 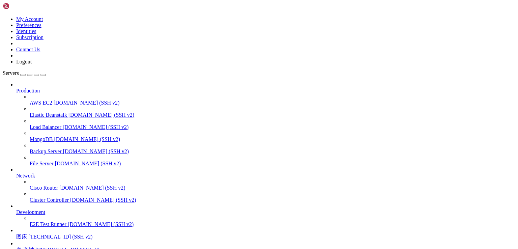 What do you see at coordinates (266, 91) in the screenshot?
I see `a: Production` at bounding box center [266, 91].